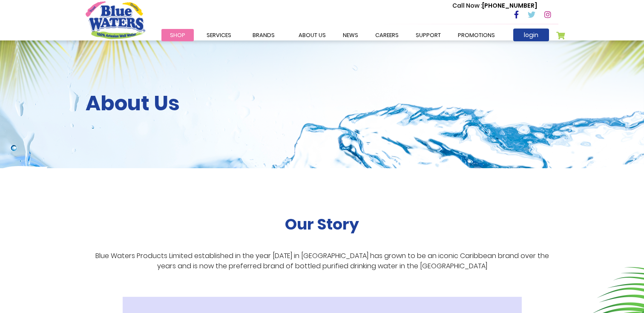 This screenshot has height=313, width=644. I want to click on span: Brands, so click(263, 35).